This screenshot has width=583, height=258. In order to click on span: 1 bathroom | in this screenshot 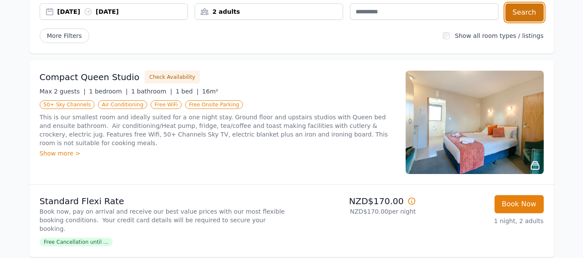, I will do `click(151, 91)`.